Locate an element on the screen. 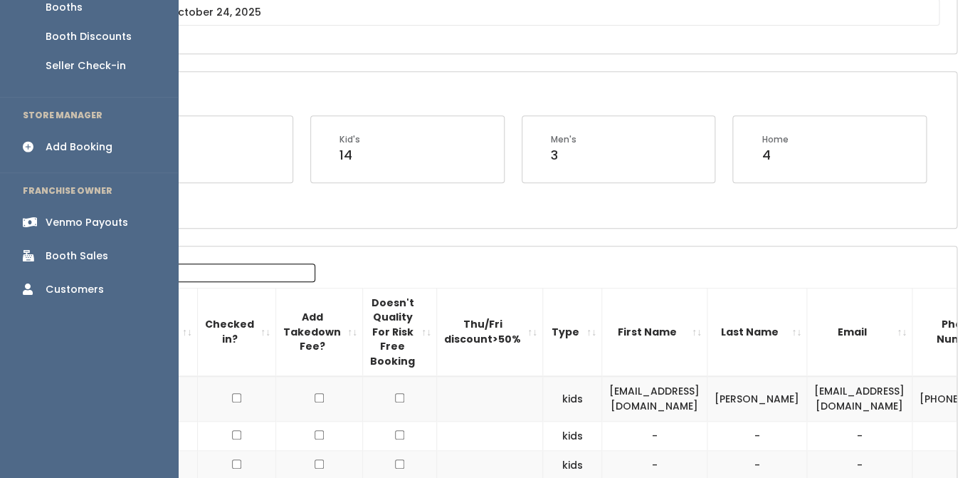 Image resolution: width=980 pixels, height=478 pixels. input: Search: is located at coordinates (224, 273).